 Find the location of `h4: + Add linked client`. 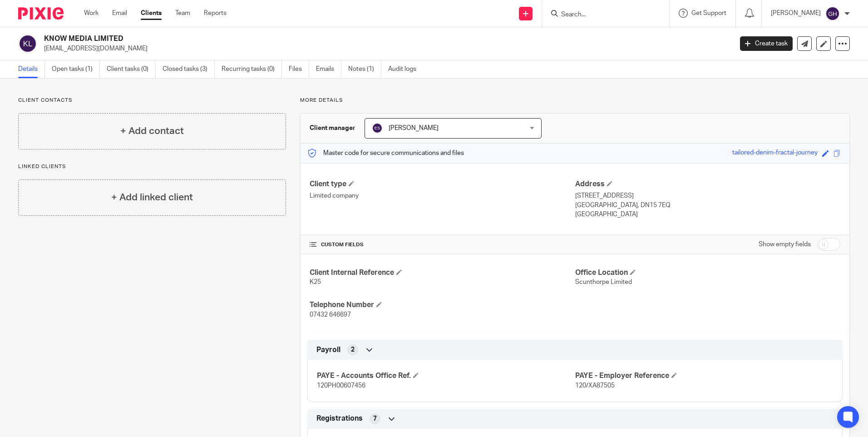

h4: + Add linked client is located at coordinates (152, 197).